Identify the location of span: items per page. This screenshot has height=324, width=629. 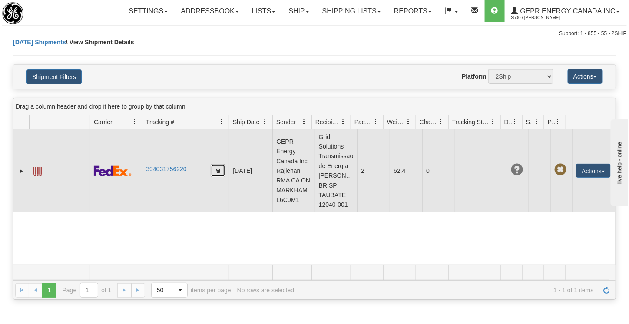
(191, 290).